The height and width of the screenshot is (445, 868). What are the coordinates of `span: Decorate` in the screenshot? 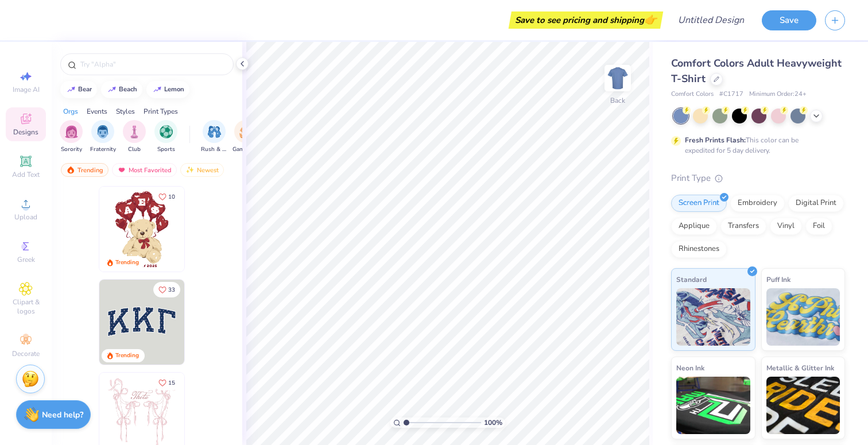 It's located at (26, 354).